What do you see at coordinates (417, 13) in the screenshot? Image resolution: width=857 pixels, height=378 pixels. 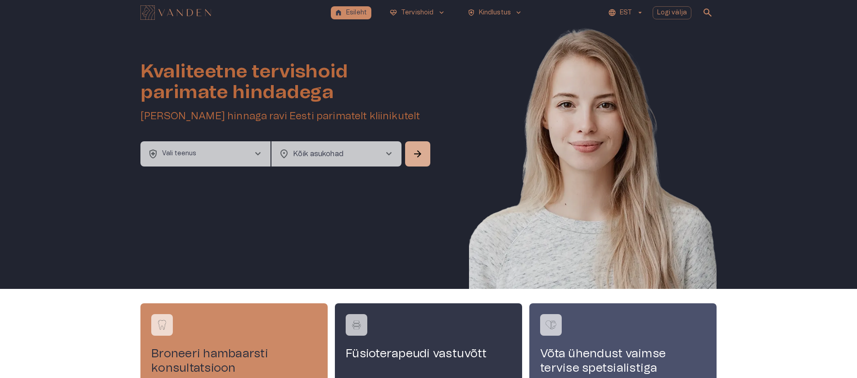 I see `button: ecg_heartTervishoidkeyboard_arrow_down` at bounding box center [417, 13].